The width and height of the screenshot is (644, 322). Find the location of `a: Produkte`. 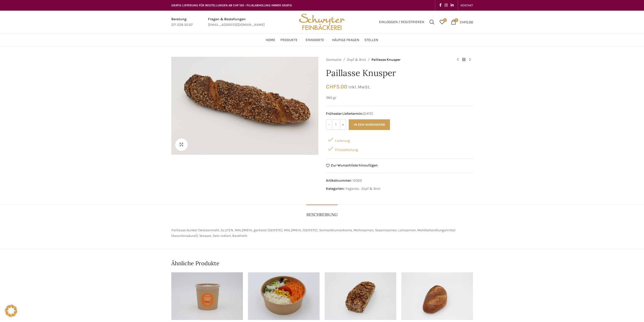

a: Produkte is located at coordinates (290, 40).